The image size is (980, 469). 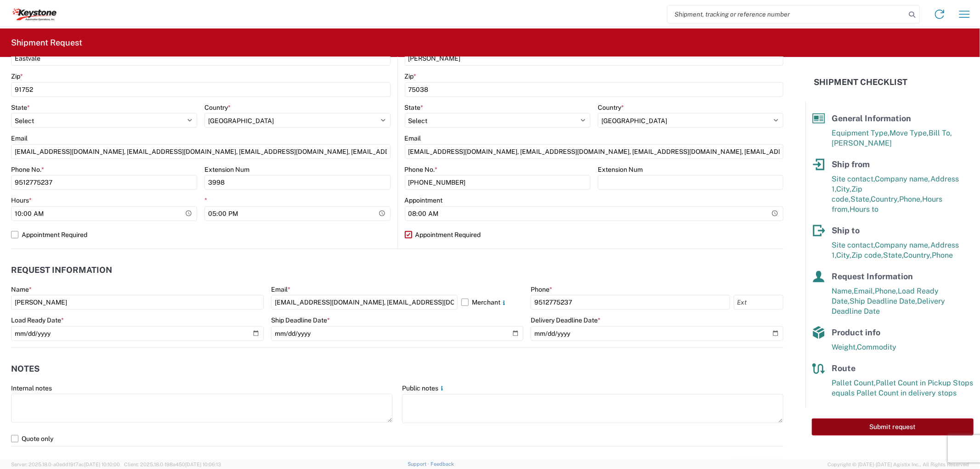 What do you see at coordinates (883, 301) in the screenshot?
I see `span: Ship Deadline Date,` at bounding box center [883, 301].